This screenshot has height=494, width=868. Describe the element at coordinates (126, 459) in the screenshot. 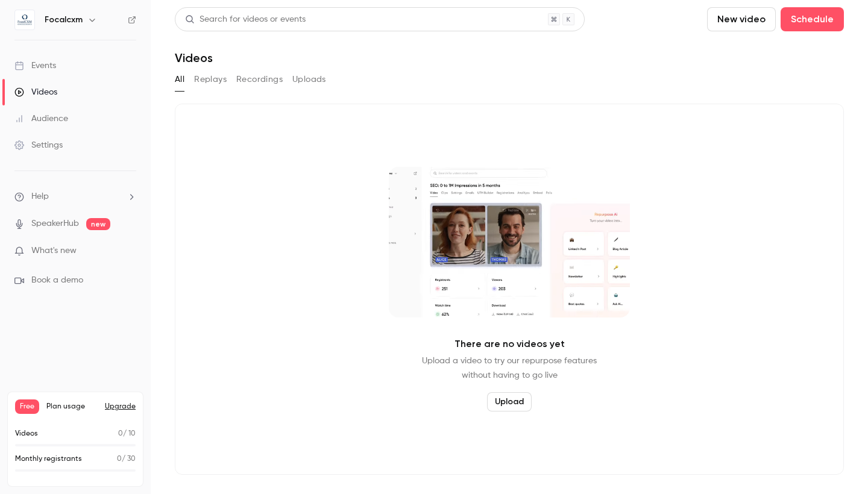

I see `p: / 30` at that location.